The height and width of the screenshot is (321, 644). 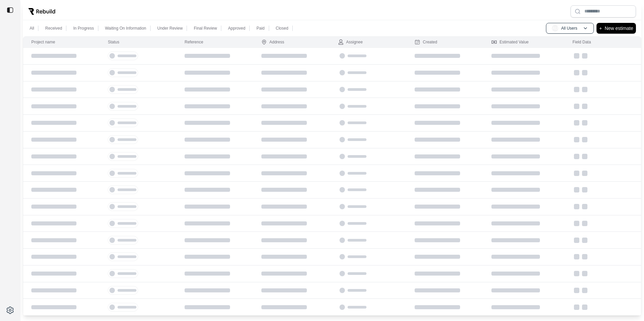 What do you see at coordinates (83, 28) in the screenshot?
I see `p: In Progress` at bounding box center [83, 28].